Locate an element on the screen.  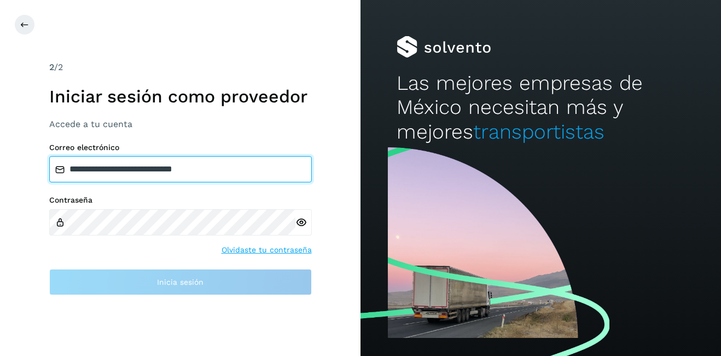
span: Inicia sesión is located at coordinates (180, 282).